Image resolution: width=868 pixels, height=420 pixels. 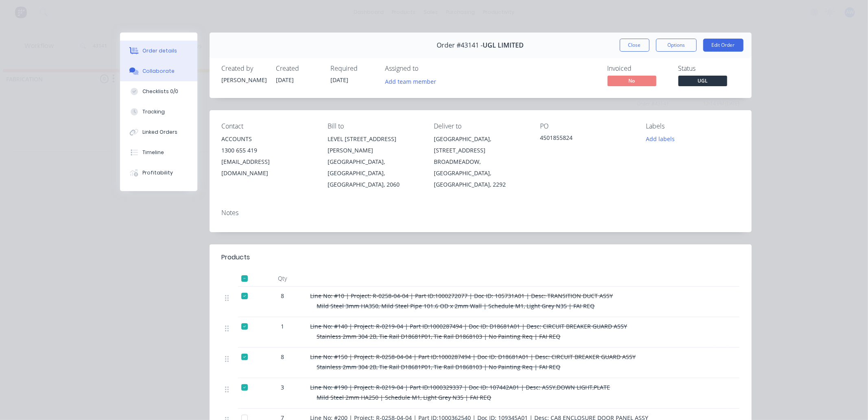 What do you see at coordinates (236, 258) in the screenshot?
I see `div: Products` at bounding box center [236, 258].